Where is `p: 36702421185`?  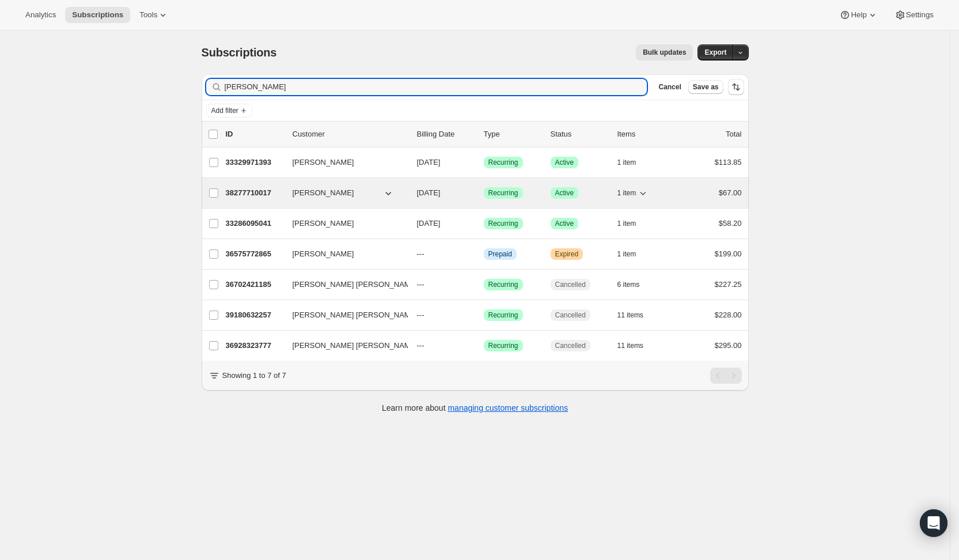
p: 36702421185 is located at coordinates (255, 285).